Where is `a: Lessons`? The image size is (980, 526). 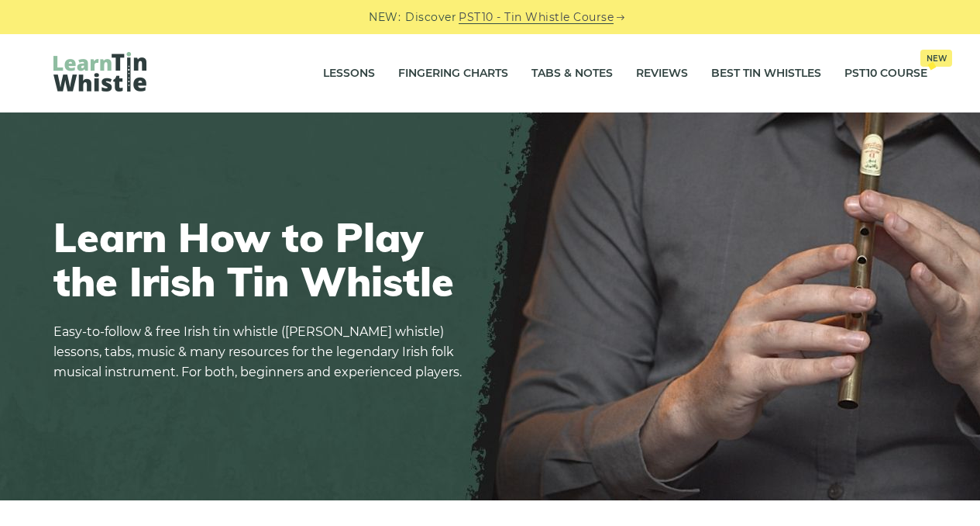
a: Lessons is located at coordinates (348, 74).